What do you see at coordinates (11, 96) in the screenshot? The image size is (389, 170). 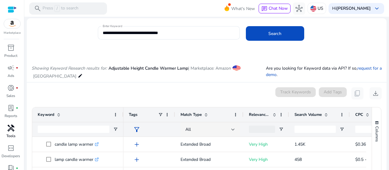 I see `p: Sales` at bounding box center [11, 96].